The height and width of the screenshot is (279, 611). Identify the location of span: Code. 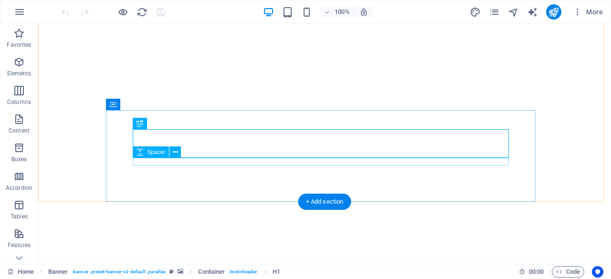
(568, 272).